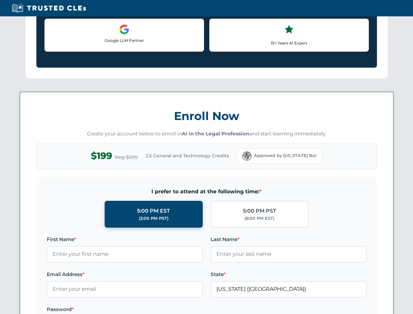  I want to click on p: 15+ Years AI Expert, so click(289, 43).